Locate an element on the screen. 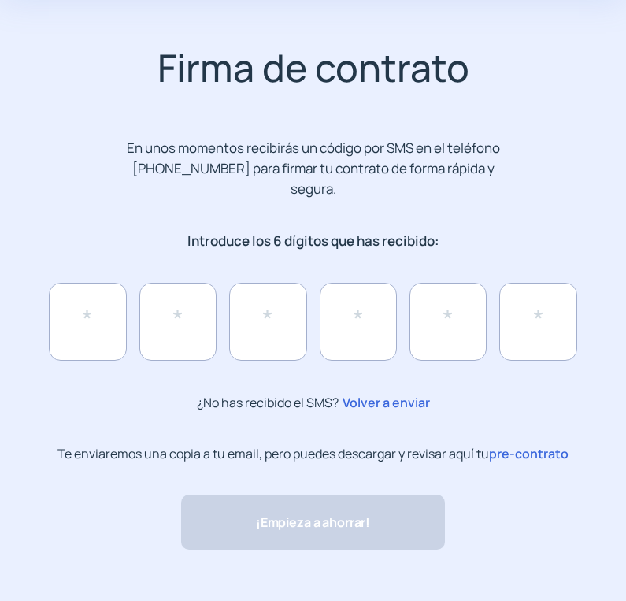 The height and width of the screenshot is (601, 626). h2: Firma de contrato is located at coordinates (313, 68).